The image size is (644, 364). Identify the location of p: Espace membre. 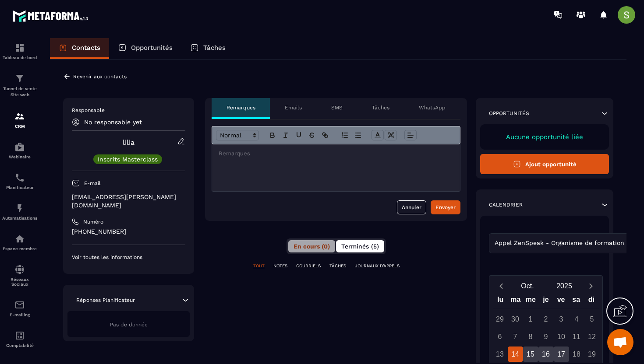
(19, 249).